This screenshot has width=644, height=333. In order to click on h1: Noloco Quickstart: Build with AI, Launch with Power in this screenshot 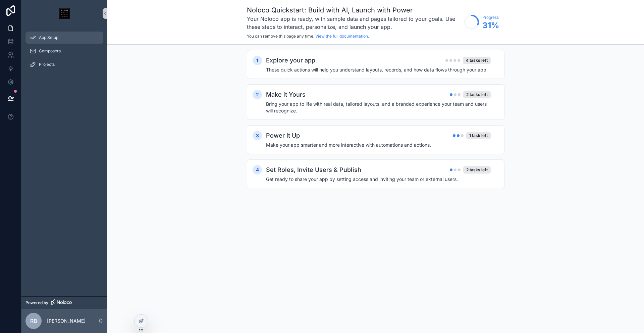, I will do `click(354, 10)`.